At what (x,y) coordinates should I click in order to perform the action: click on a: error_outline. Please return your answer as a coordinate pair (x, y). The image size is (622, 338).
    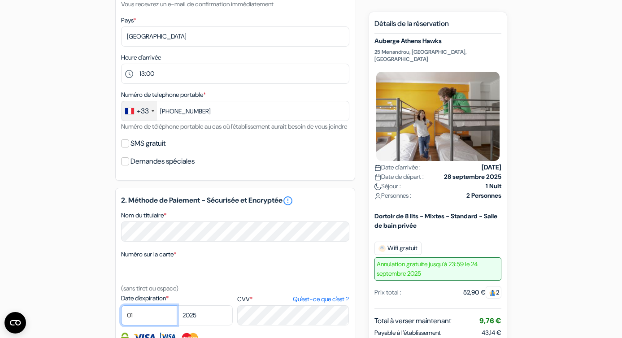
    Looking at the image, I should click on (288, 201).